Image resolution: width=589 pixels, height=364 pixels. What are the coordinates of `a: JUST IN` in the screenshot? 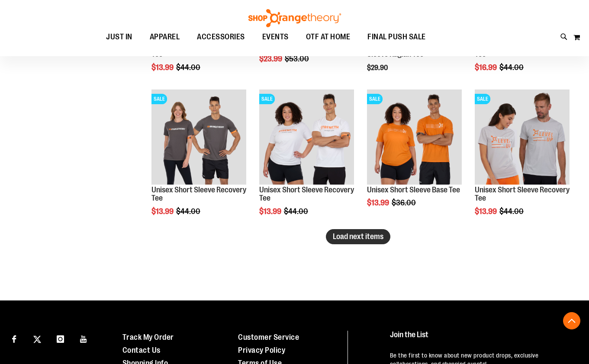 It's located at (119, 37).